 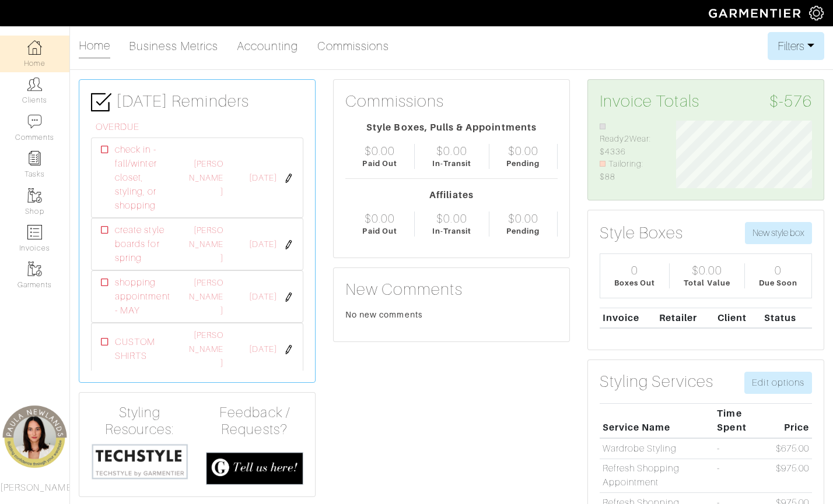 I want to click on div: Due Soon, so click(x=778, y=283).